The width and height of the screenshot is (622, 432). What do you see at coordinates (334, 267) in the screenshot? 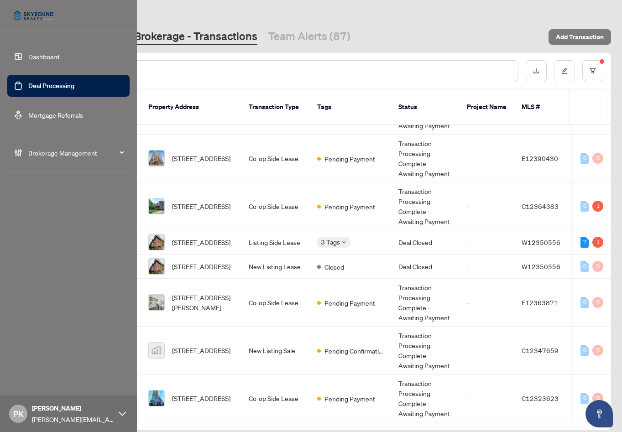
I see `span: Closed` at bounding box center [334, 267].